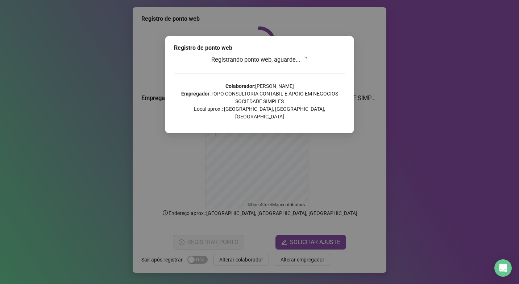 This screenshot has width=519, height=284. What do you see at coordinates (260, 60) in the screenshot?
I see `h3: Registrando ponto web, aguarde...` at bounding box center [260, 60].